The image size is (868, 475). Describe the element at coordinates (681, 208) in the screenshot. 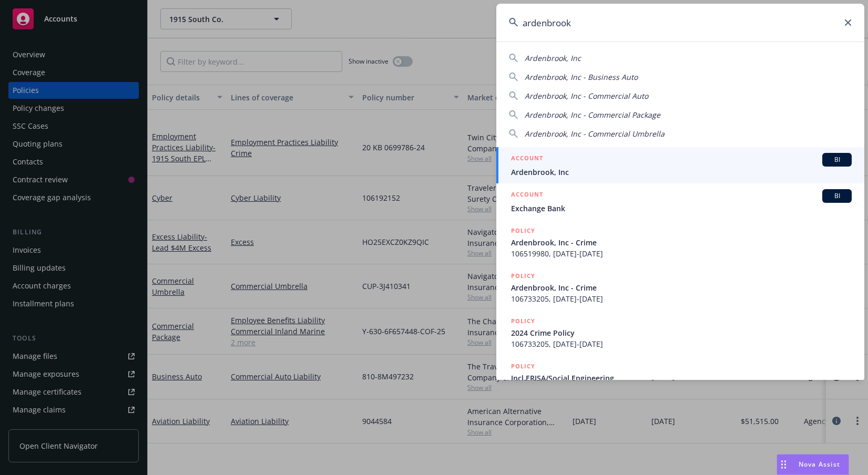

I see `span: Exchange Bank` at that location.